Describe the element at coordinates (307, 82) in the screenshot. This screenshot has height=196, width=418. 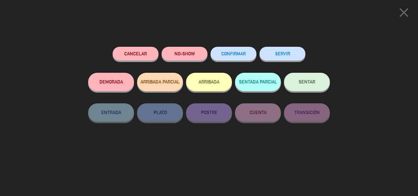
I see `button: SENTAR` at that location.